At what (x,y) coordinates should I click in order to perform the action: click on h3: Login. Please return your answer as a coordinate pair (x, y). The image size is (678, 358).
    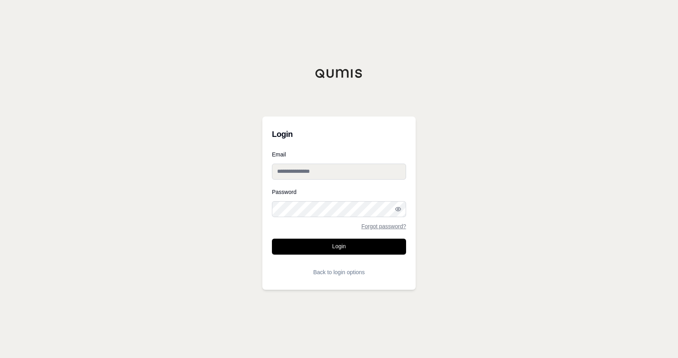
    Looking at the image, I should click on (339, 134).